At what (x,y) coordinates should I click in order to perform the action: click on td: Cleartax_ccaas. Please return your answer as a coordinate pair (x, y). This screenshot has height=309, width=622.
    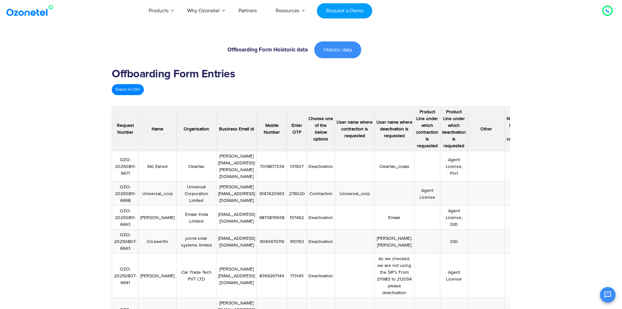
    Looking at the image, I should click on (394, 167).